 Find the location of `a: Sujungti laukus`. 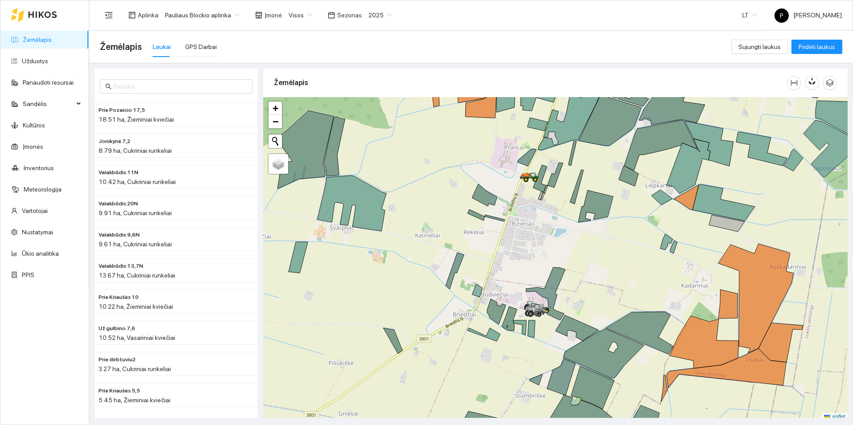

a: Sujungti laukus is located at coordinates (759, 47).